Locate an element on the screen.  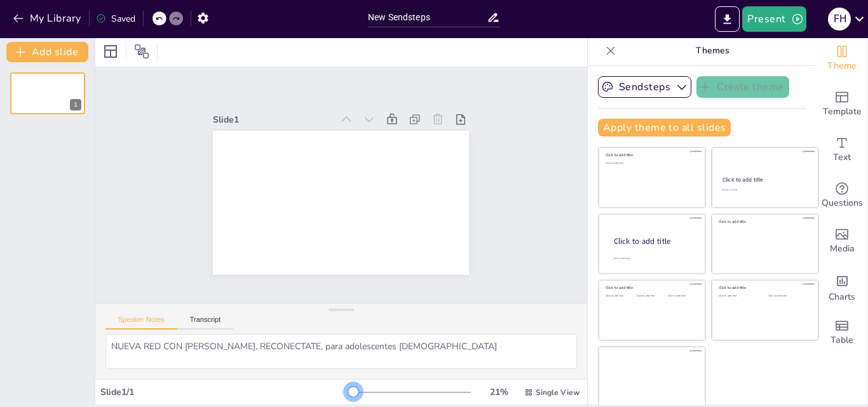
div: Layout is located at coordinates (110, 51).